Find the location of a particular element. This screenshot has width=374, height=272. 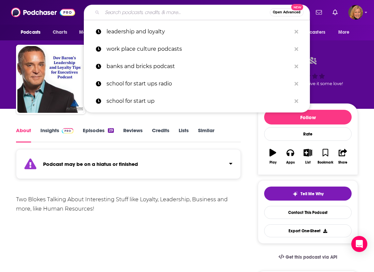

a: leadership and loyalty is located at coordinates (197, 32).